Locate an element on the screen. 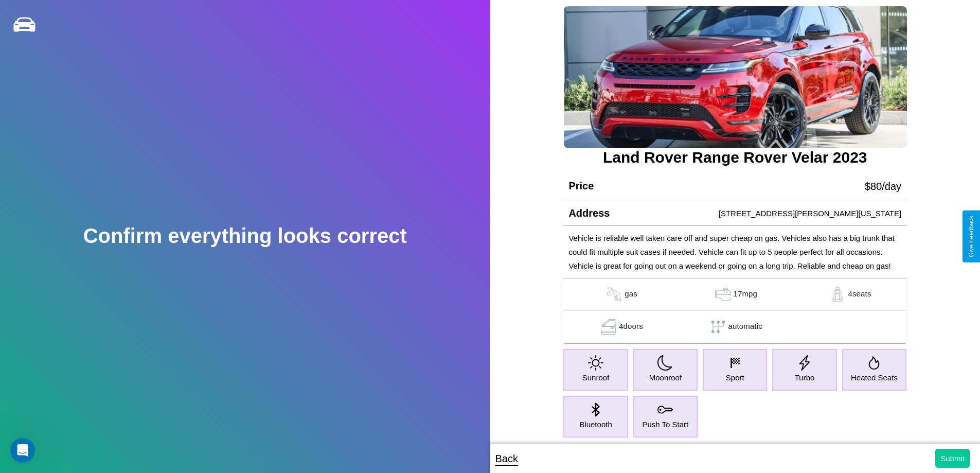  p: Sport is located at coordinates (735, 377).